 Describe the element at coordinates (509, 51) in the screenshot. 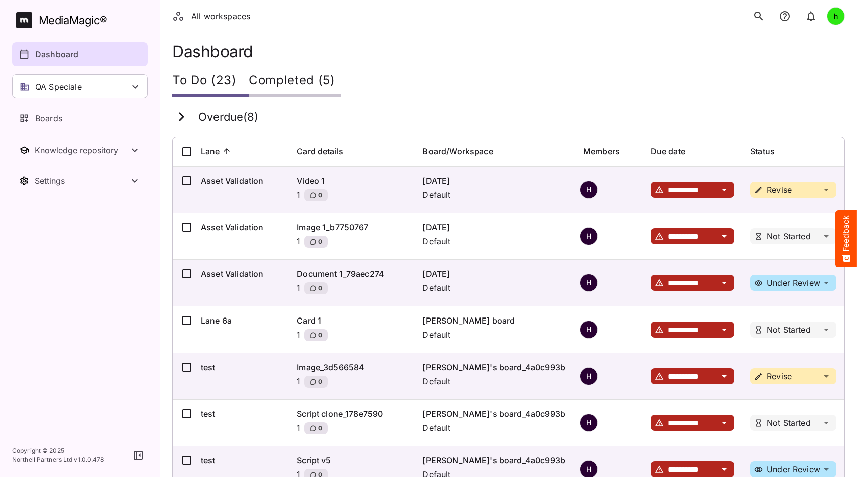

I see `h1: Dashboard` at that location.